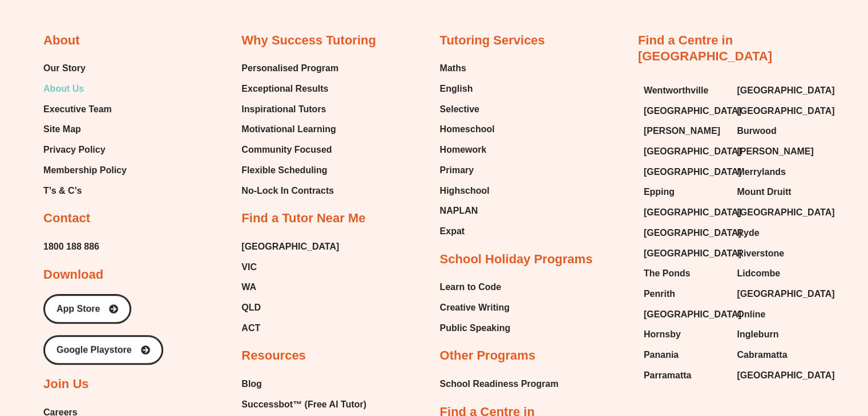 This screenshot has width=868, height=416. What do you see at coordinates (475, 328) in the screenshot?
I see `span: Public Speaking` at bounding box center [475, 328].